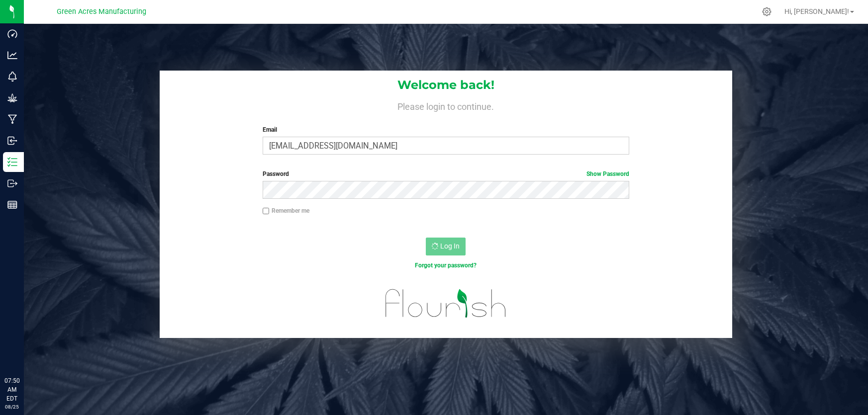 The image size is (868, 415). What do you see at coordinates (13, 162) in the screenshot?
I see `inline-svg: Inventory` at bounding box center [13, 162].